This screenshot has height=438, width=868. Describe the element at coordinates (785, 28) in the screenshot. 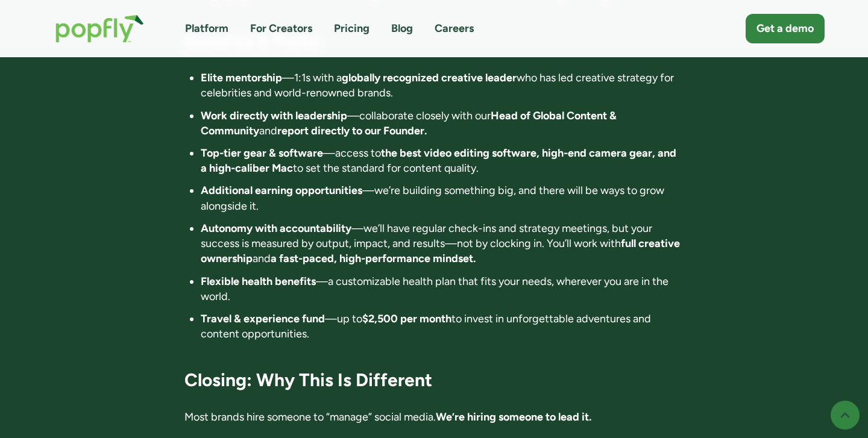

I see `div: Get a demo` at that location.